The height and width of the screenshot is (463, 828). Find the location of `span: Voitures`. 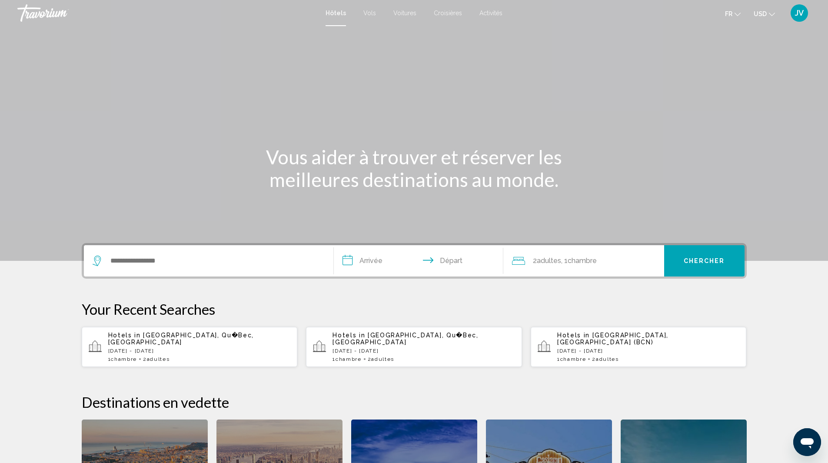

span: Voitures is located at coordinates (405, 13).